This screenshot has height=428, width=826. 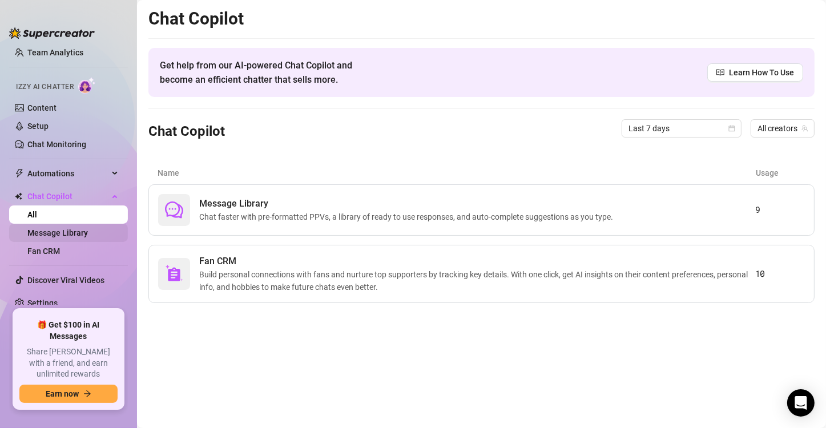 What do you see at coordinates (269, 72) in the screenshot?
I see `span: Get help from our AI-powered Chat Copilot and become an efficient chatter that sells more.` at bounding box center [269, 72].